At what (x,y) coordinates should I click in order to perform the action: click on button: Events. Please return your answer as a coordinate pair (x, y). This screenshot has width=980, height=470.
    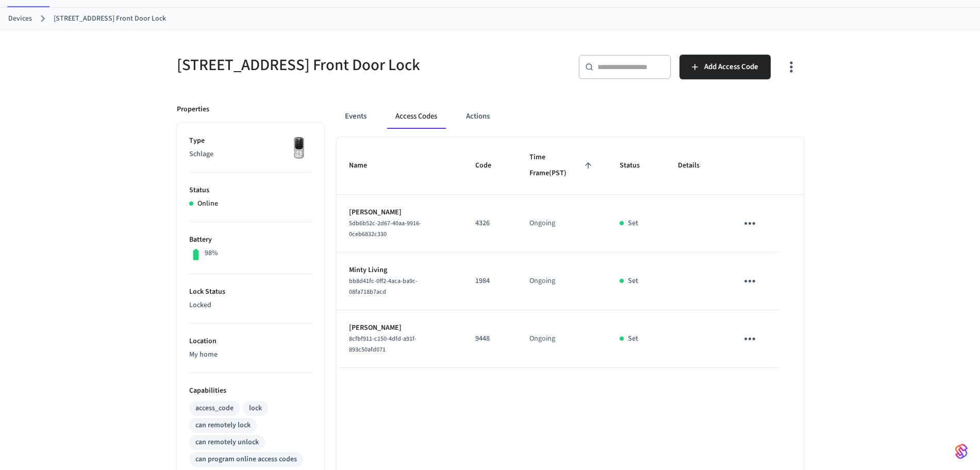
    Looking at the image, I should click on (356, 117).